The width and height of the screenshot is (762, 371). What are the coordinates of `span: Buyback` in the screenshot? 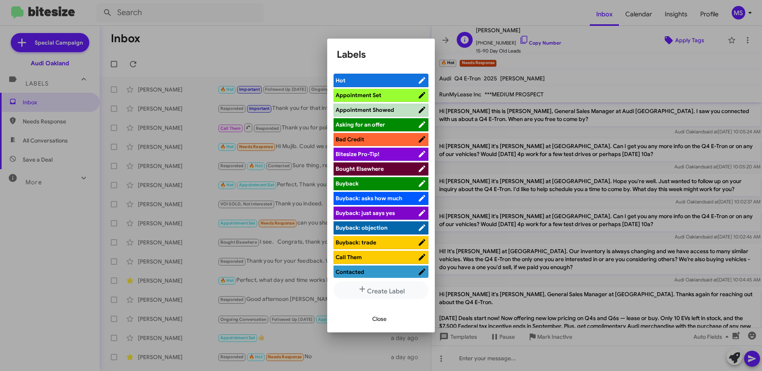 It's located at (347, 184).